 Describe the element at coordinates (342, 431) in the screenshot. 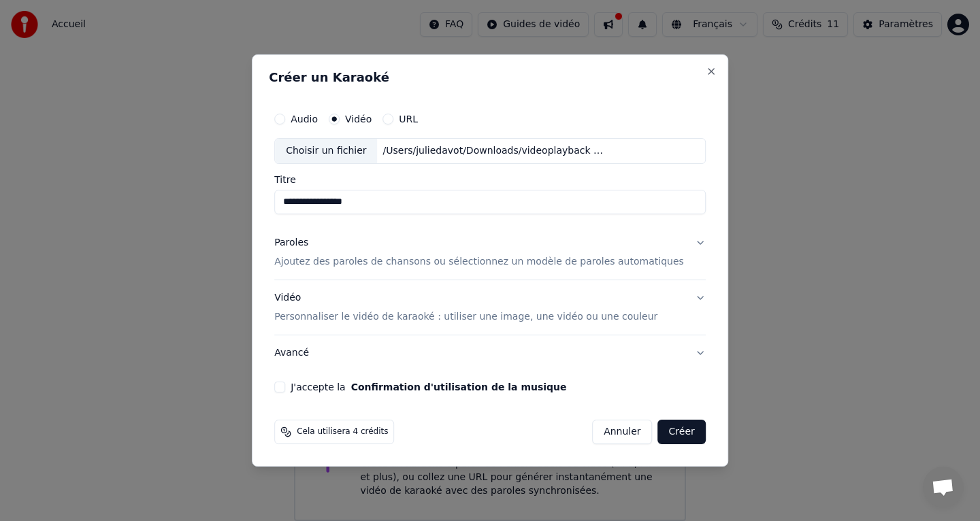

I see `span: Cela utilisera 4 crédits` at that location.